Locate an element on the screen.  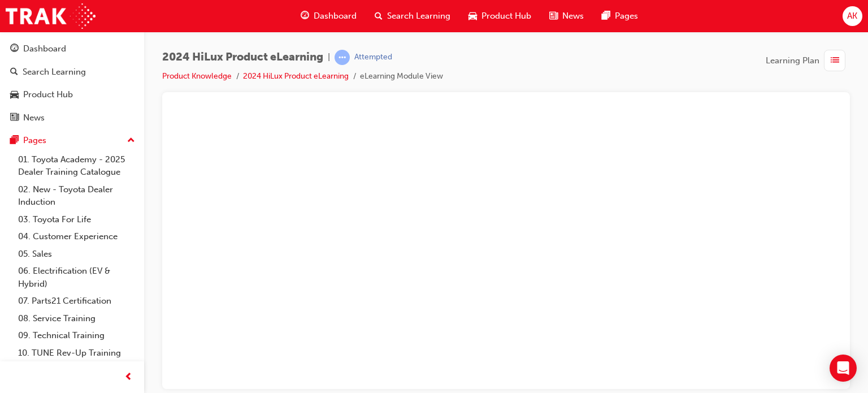
a: Product Hub is located at coordinates (71, 95).